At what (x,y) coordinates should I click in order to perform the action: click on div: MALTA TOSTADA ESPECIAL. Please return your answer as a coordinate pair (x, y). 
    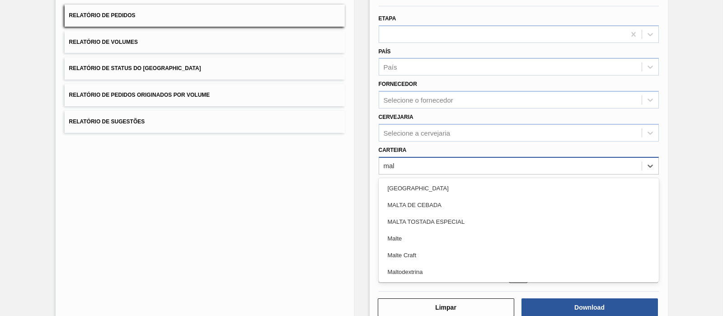
    Looking at the image, I should click on (519, 222).